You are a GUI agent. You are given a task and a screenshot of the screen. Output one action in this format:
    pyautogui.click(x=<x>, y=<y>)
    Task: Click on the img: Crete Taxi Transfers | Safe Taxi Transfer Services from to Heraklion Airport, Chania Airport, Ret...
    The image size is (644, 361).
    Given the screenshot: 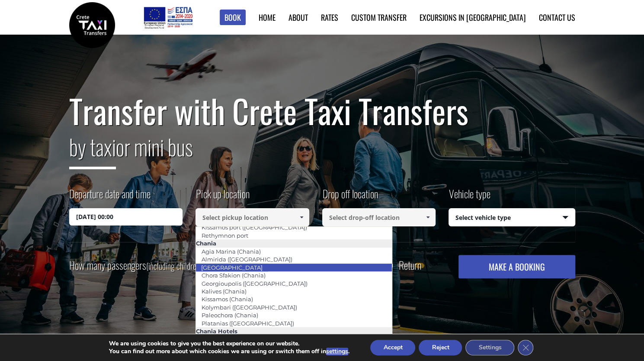 What is the action you would take?
    pyautogui.click(x=92, y=25)
    